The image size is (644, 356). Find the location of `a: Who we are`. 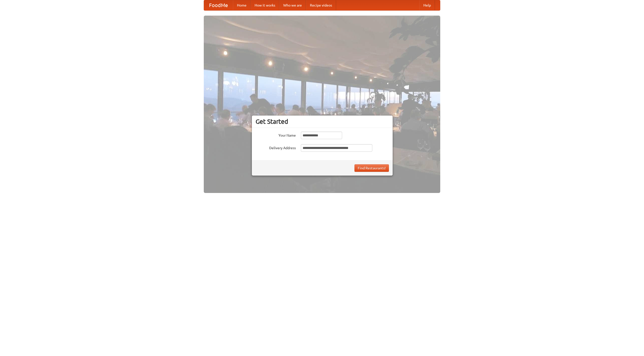

a: Who we are is located at coordinates (293, 5).